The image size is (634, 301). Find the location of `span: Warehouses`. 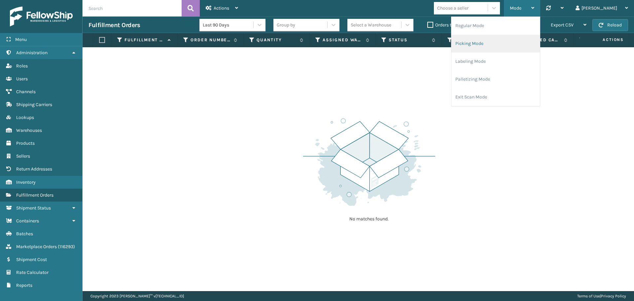

span: Warehouses is located at coordinates (29, 130).